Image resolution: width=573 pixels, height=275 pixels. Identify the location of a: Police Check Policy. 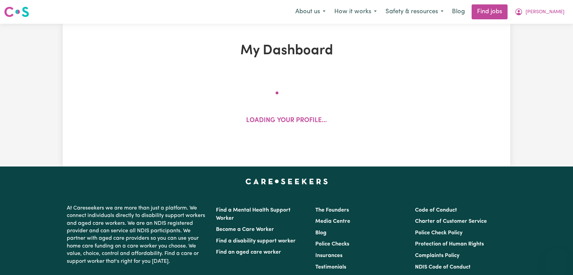
(439, 233).